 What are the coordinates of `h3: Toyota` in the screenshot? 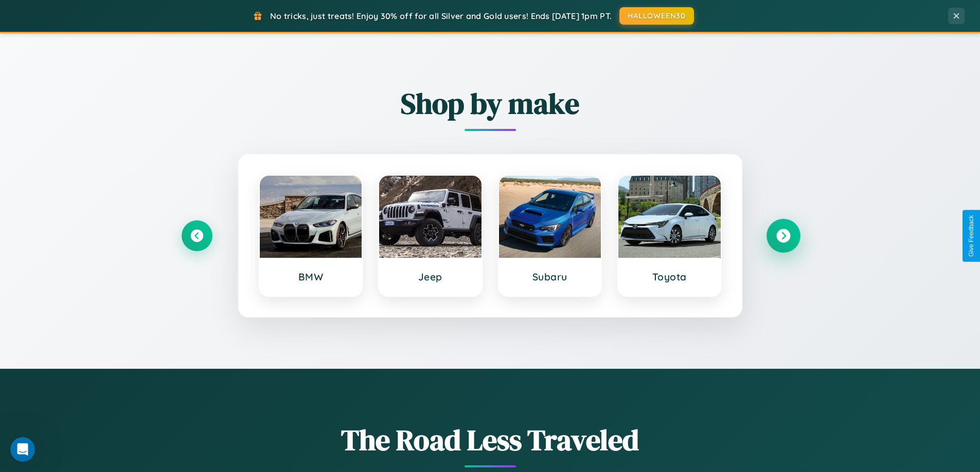 It's located at (669, 277).